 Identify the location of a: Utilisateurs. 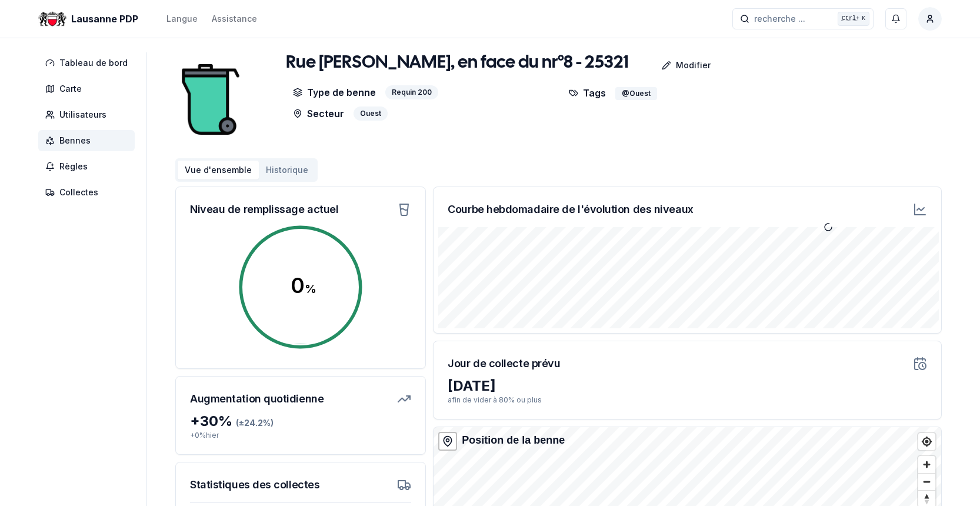
(89, 115).